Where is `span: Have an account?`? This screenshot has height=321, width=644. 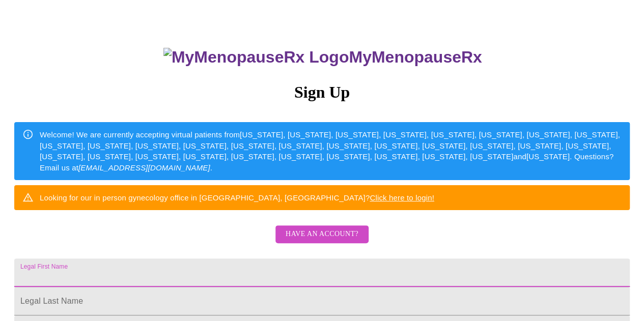 span: Have an account? is located at coordinates (322, 234).